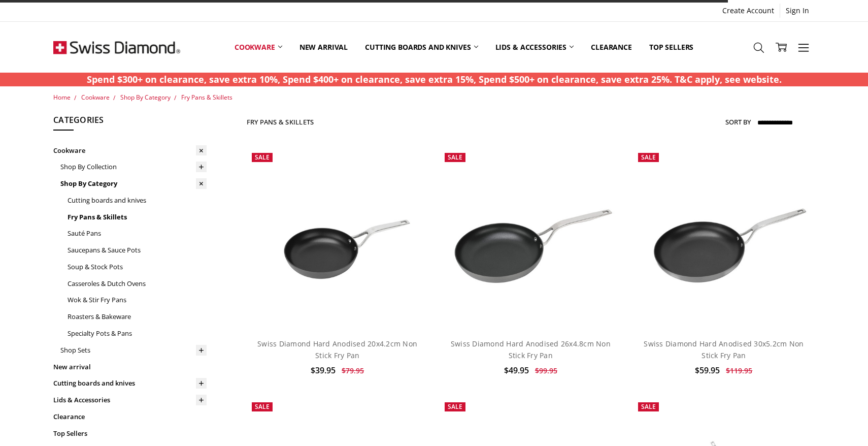 The width and height of the screenshot is (868, 446). I want to click on span: Shop By Category, so click(145, 97).